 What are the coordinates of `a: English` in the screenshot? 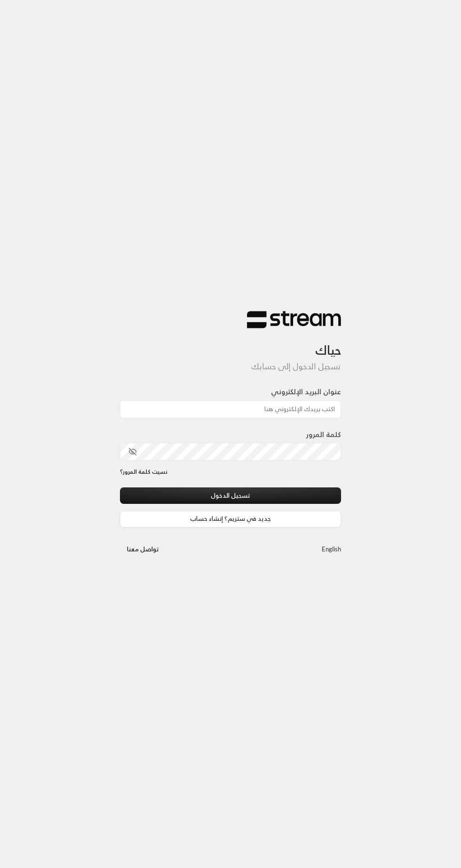 It's located at (331, 549).